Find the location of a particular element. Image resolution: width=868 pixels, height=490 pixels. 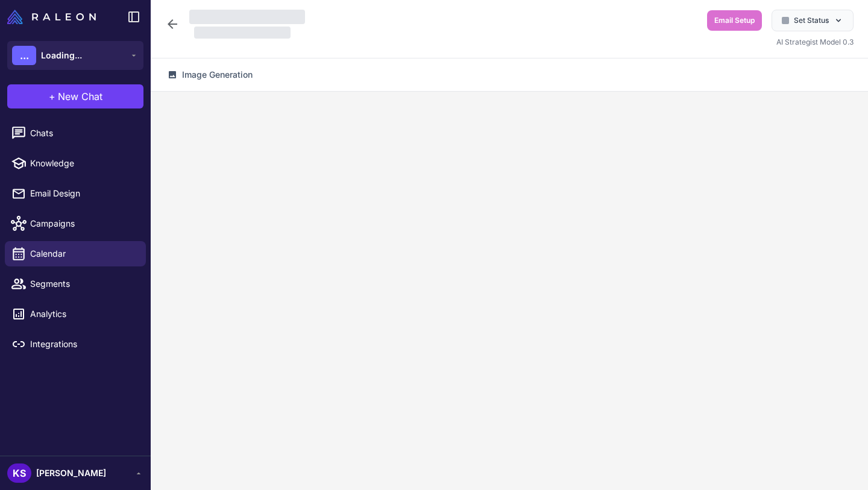

a: Campaigns is located at coordinates (75, 224).